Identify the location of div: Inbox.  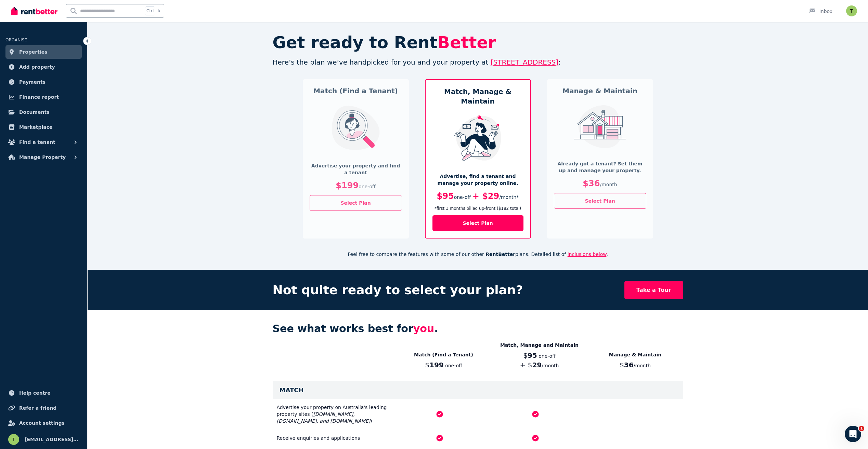
(820, 11).